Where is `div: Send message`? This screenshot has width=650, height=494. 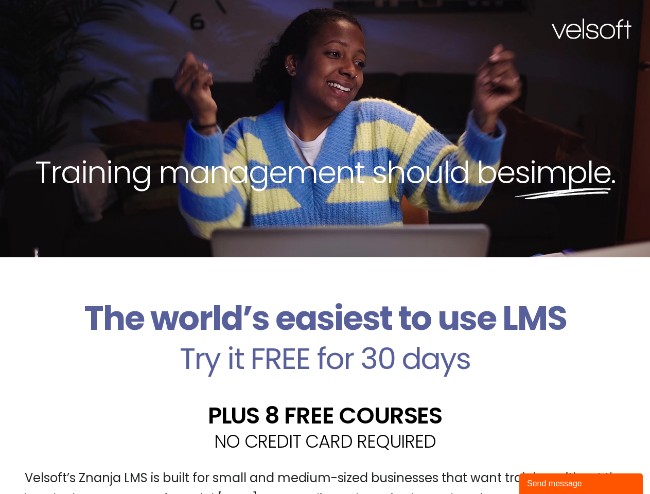
div: Send message is located at coordinates (62, 12).